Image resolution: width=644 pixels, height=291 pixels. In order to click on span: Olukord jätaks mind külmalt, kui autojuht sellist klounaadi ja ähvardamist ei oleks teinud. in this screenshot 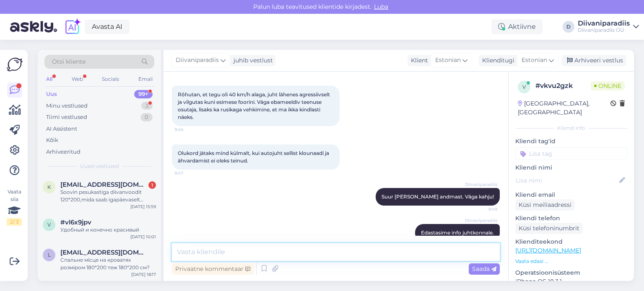, I will do `click(254, 157)`.